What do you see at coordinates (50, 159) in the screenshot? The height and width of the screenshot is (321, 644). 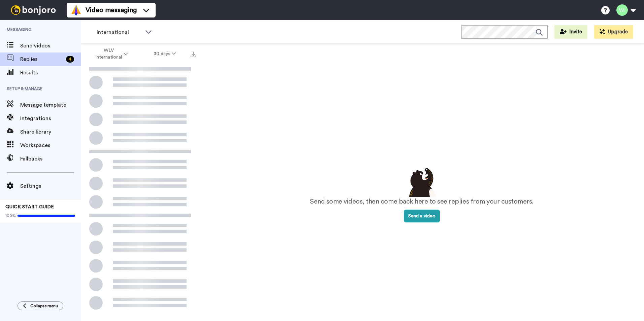 I see `span: Fallbacks` at bounding box center [50, 159].